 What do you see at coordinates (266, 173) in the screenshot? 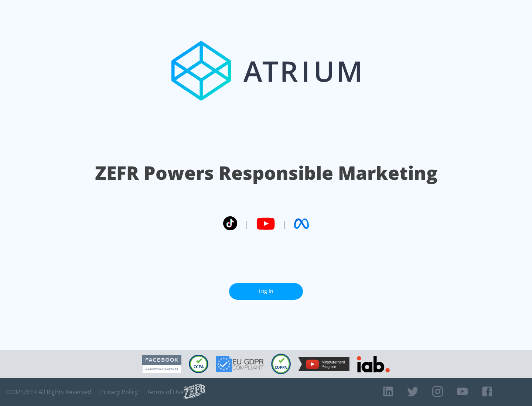
I see `h1: ZEFR Powers Responsible Marketing` at bounding box center [266, 173].